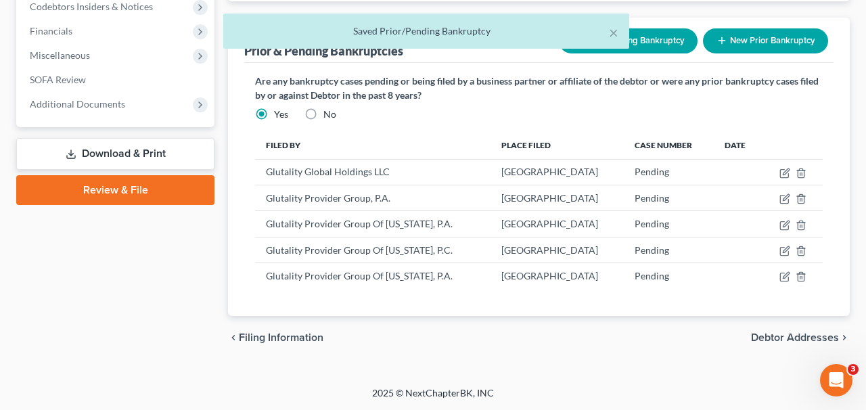  I want to click on span: Codebtors Insiders & Notices, so click(91, 6).